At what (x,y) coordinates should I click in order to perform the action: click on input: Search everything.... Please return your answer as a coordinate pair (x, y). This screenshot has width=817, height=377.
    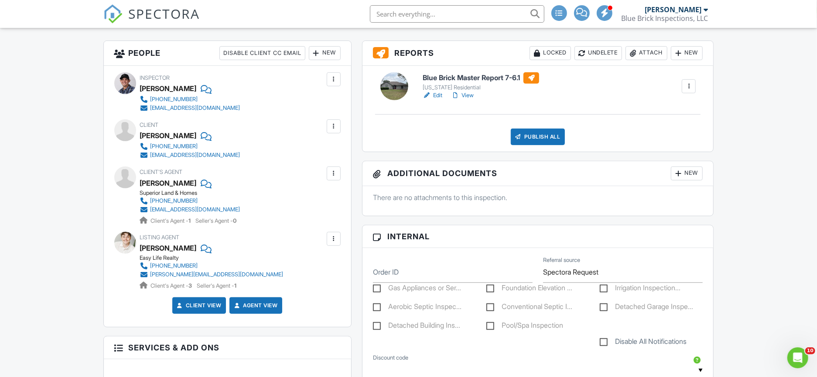
    Looking at the image, I should click on (457, 14).